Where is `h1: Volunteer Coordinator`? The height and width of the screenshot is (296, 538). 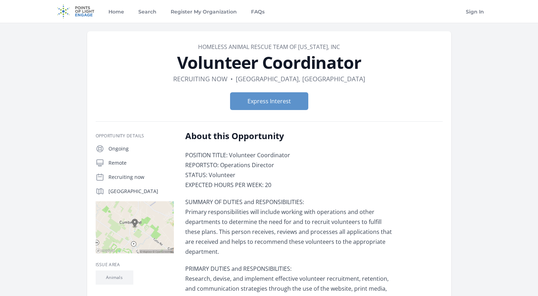 h1: Volunteer Coordinator is located at coordinates (269, 63).